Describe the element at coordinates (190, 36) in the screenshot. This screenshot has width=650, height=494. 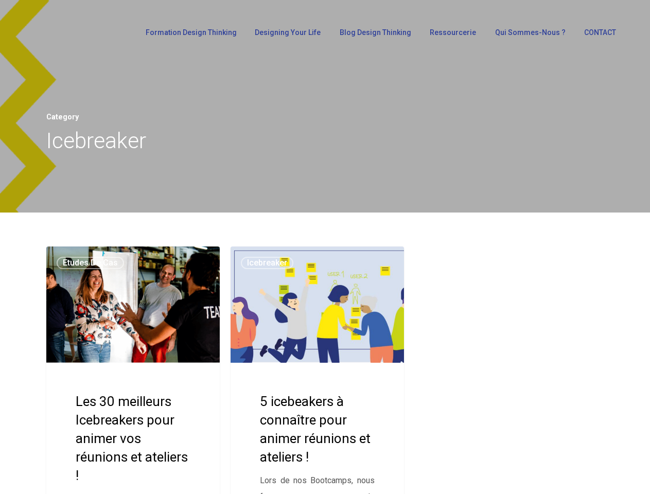
I see `a: Formation Design Thinking` at that location.